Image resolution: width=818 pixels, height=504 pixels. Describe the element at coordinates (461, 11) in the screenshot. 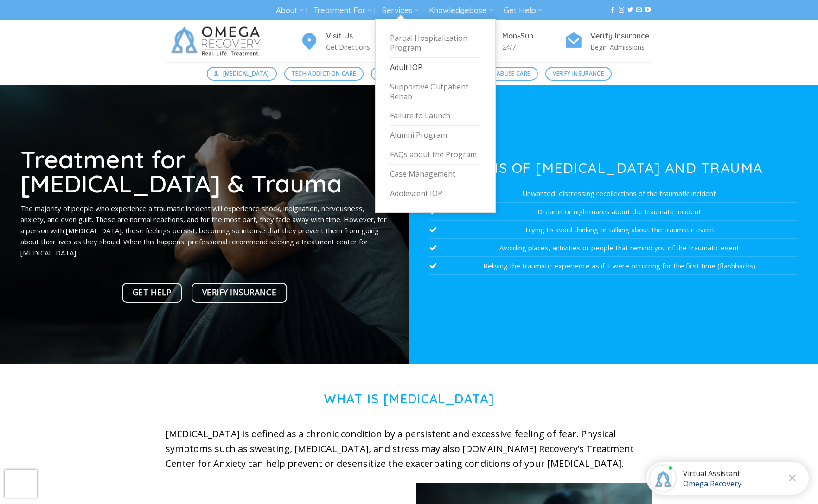

I see `a: Knowledgebase` at that location.